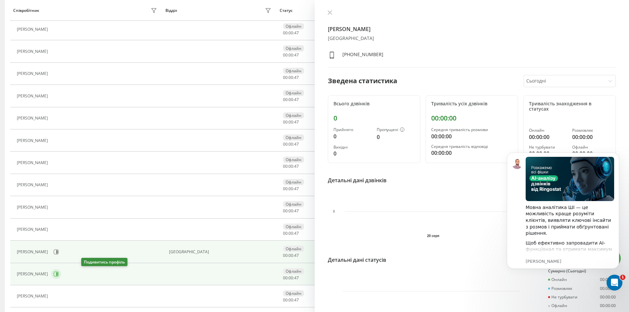 The height and width of the screenshot is (312, 629). I want to click on div: Тривалість усіх дзвінків, so click(472, 104).